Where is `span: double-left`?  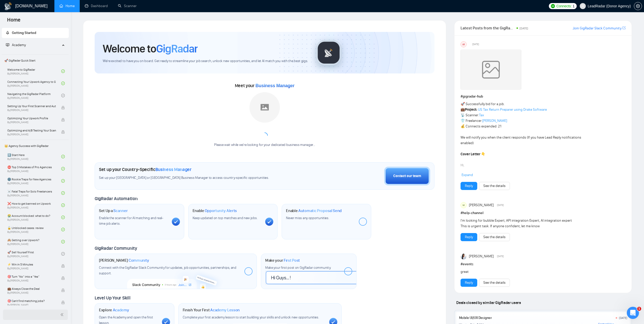
span: double-left is located at coordinates (63, 314).